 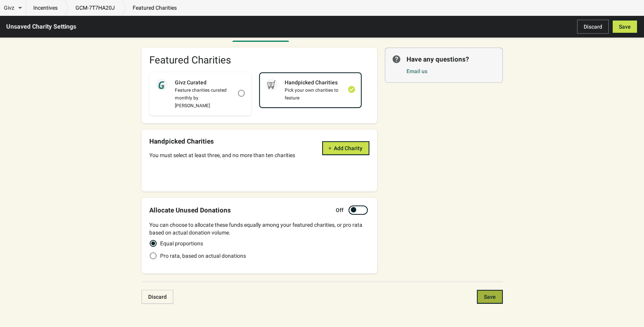 What do you see at coordinates (190, 210) in the screenshot?
I see `div: Allocate Unused Donations` at bounding box center [190, 210].